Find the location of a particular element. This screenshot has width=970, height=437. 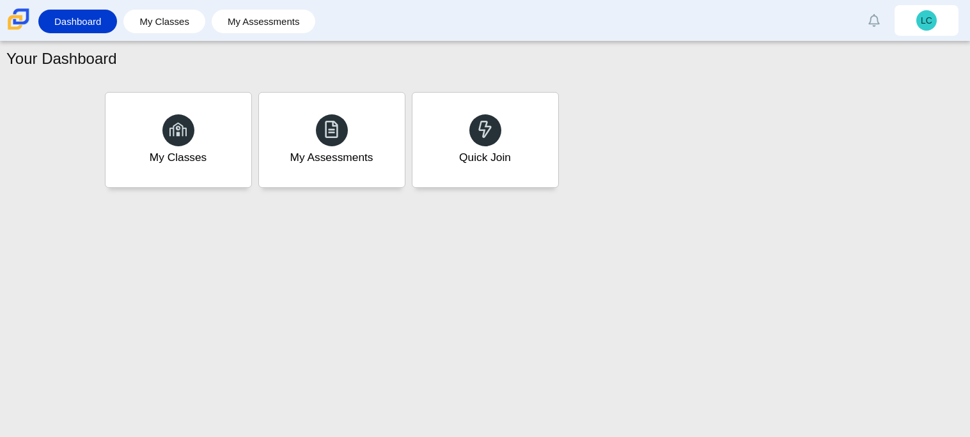

div: Quick Join is located at coordinates (485, 157).